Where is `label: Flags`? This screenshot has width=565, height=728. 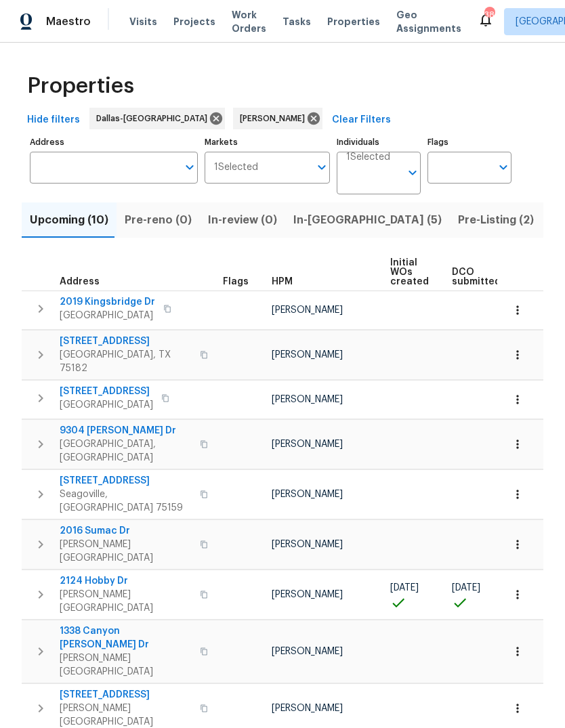 label: Flags is located at coordinates (470, 142).